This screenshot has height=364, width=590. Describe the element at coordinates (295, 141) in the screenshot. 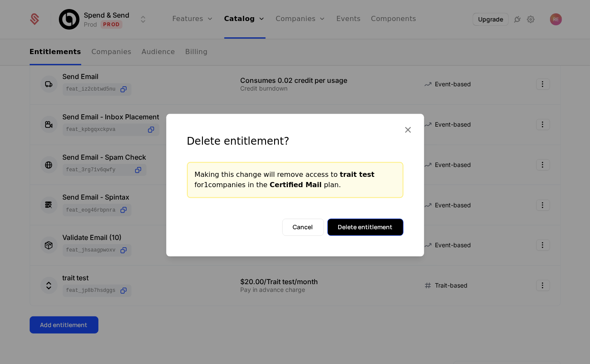

I see `div: Delete entitlement?` at that location.